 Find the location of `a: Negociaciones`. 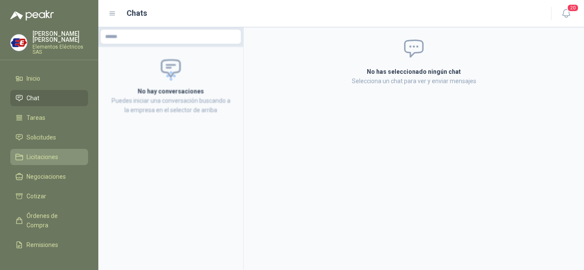

a: Negociaciones is located at coordinates (49, 177).